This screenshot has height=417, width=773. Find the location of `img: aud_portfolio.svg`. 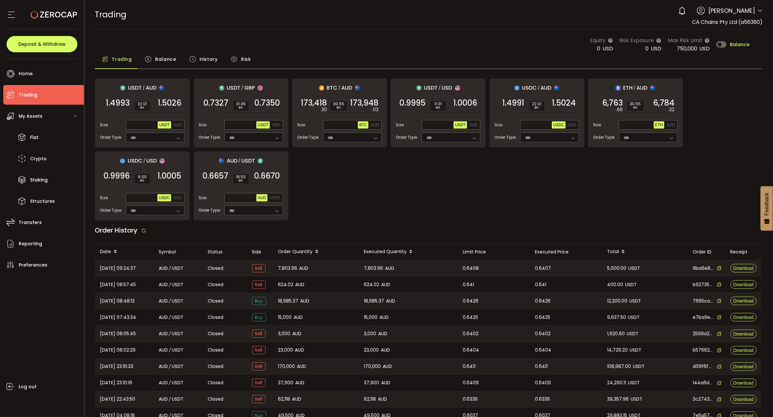

img: aud_portfolio.svg is located at coordinates (221, 161).